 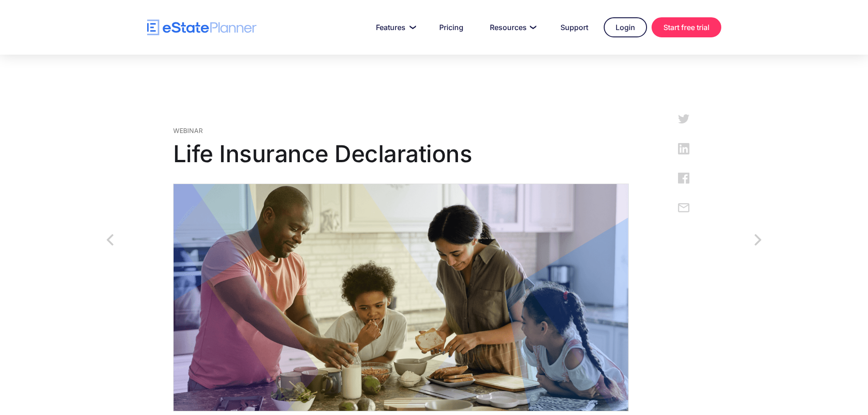 I want to click on a: Login, so click(x=625, y=27).